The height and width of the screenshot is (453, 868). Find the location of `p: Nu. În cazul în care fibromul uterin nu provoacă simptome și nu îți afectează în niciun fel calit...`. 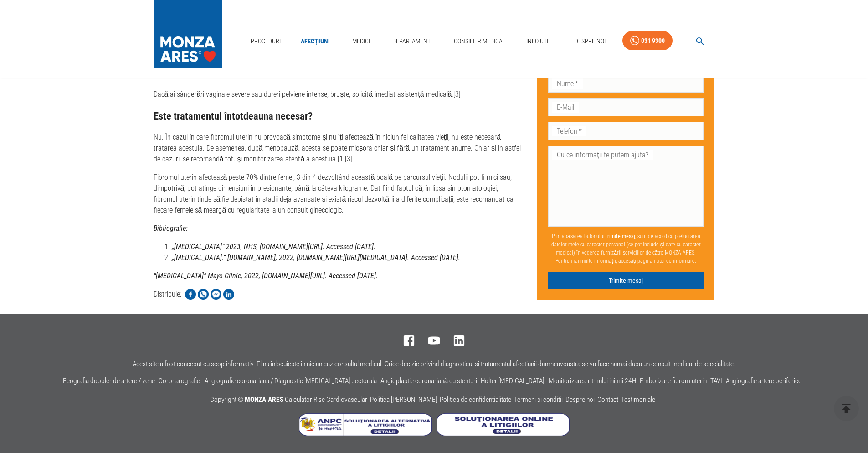

p: Nu. În cazul în care fibromul uterin nu provoacă simptome și nu îți afectează în niciun fel calit... is located at coordinates (338, 148).